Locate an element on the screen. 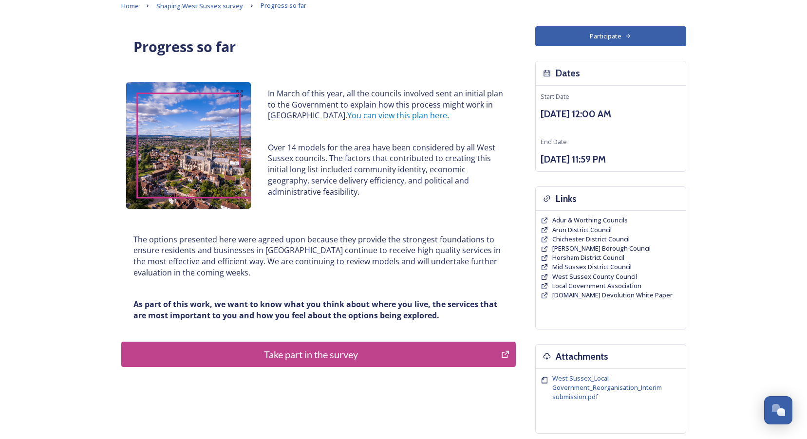 Image resolution: width=807 pixels, height=439 pixels. a: Adur & Worthing Councils is located at coordinates (590, 220).